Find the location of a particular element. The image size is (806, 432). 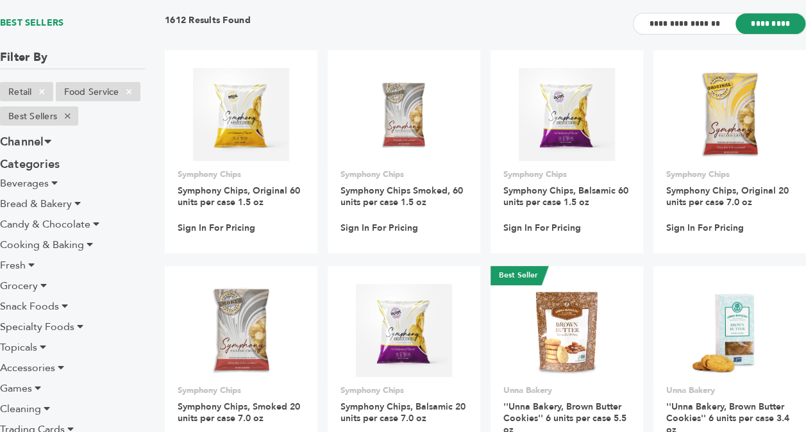

img: Symphony Chips, Balsamic 20 units per case 7.0 oz is located at coordinates (404, 330).